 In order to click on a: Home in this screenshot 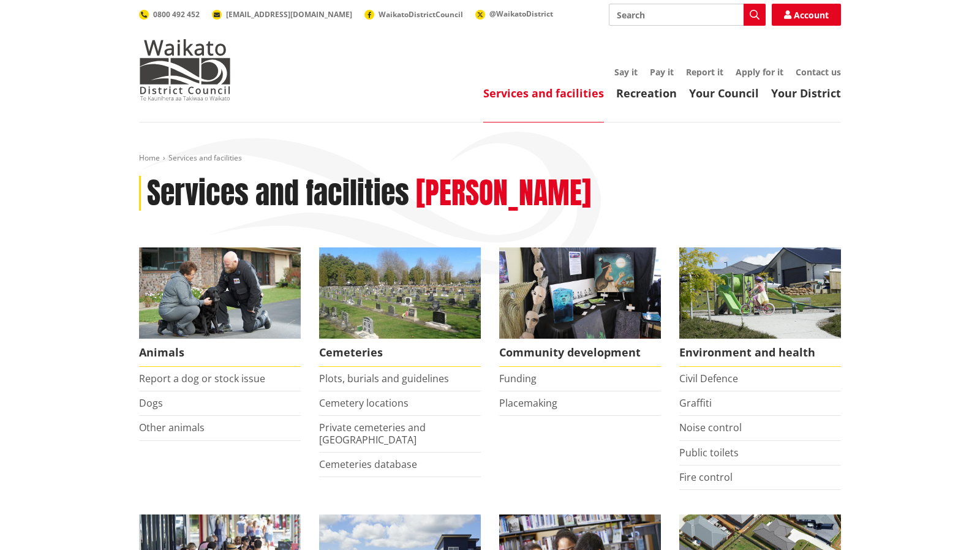, I will do `click(149, 158)`.